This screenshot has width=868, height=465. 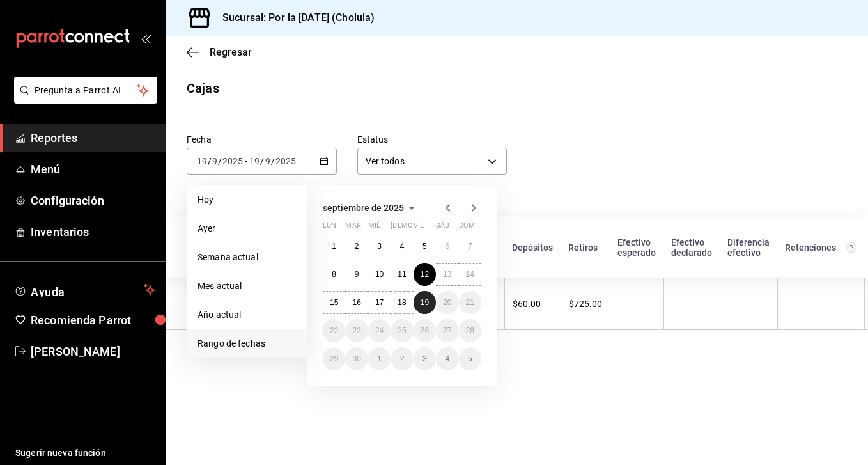 I want to click on abbr: jueves, so click(x=428, y=228).